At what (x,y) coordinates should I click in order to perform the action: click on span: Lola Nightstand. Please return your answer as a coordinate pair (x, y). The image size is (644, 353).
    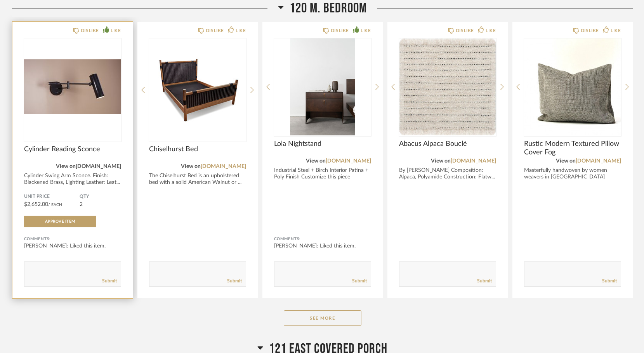
    Looking at the image, I should click on (322, 144).